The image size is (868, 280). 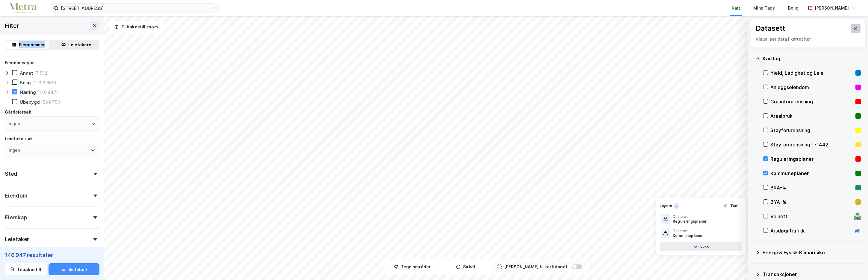 What do you see at coordinates (74, 269) in the screenshot?
I see `button: Se tabell` at bounding box center [74, 269].